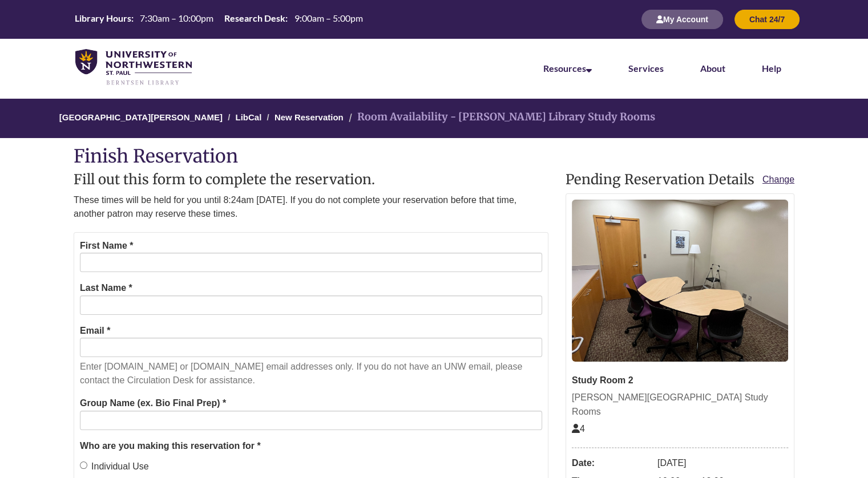 The height and width of the screenshot is (478, 868). What do you see at coordinates (578, 429) in the screenshot?
I see `span: The capacity of this space` at bounding box center [578, 429].